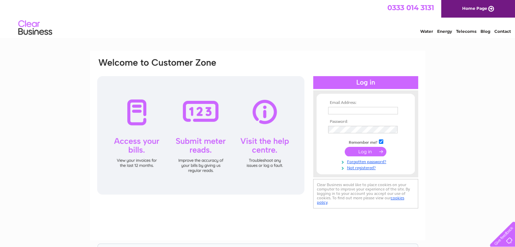 The width and height of the screenshot is (515, 247). Describe the element at coordinates (485, 31) in the screenshot. I see `a: Blog` at that location.